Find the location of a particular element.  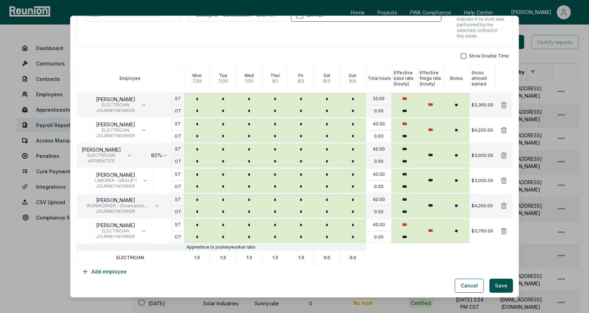

p: Effective base rate (hourly) is located at coordinates (405, 79).